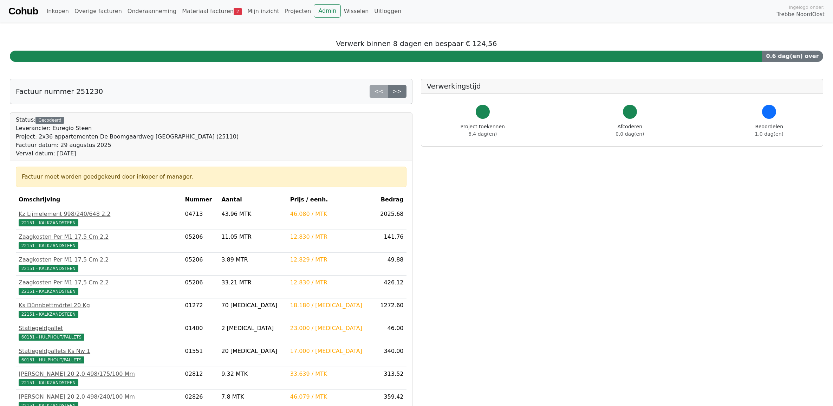 The height and width of the screenshot is (406, 833). I want to click on div: Afcoderen, so click(630, 130).